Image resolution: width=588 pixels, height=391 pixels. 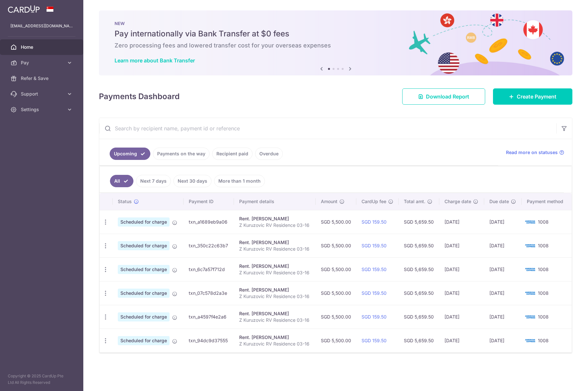 What do you see at coordinates (532, 152) in the screenshot?
I see `span: Read more on statuses` at bounding box center [532, 152].